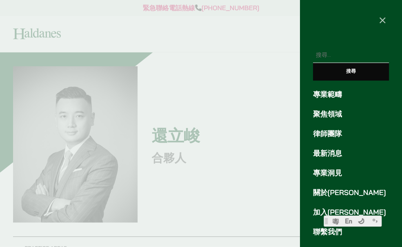  Describe the element at coordinates (351, 232) in the screenshot. I see `a: 聯繫我們` at that location.